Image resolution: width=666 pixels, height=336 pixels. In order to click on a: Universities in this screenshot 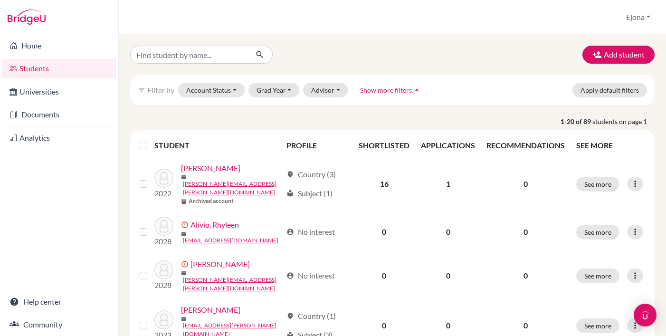, I will do `click(59, 92)`.